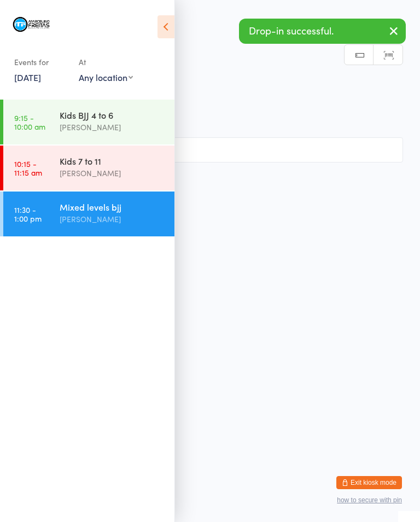 The width and height of the screenshot is (420, 522). I want to click on button: how to secure with pin, so click(370, 500).